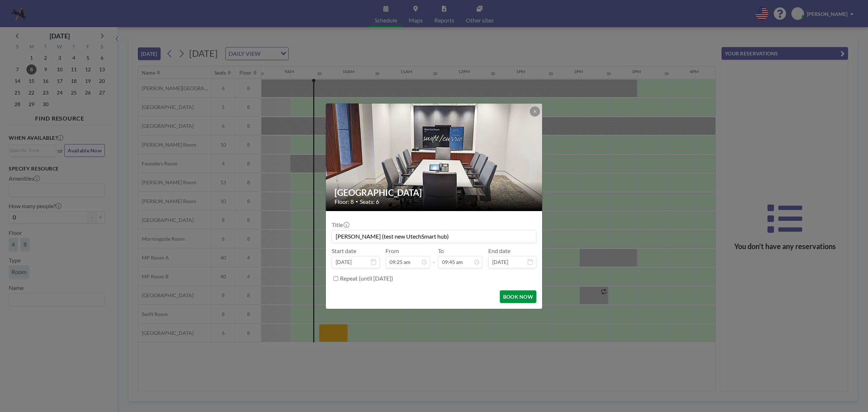 This screenshot has height=412, width=868. What do you see at coordinates (499, 251) in the screenshot?
I see `label: End date` at bounding box center [499, 251].